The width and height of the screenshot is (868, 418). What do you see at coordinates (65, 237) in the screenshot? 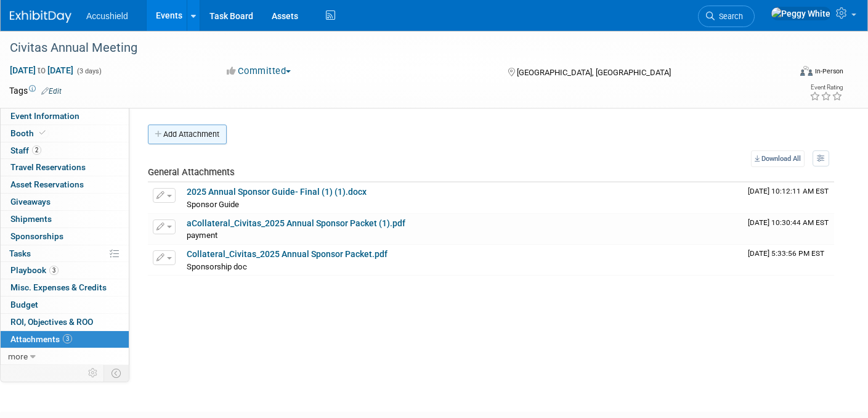
I see `a: Sponsorships` at bounding box center [65, 237].